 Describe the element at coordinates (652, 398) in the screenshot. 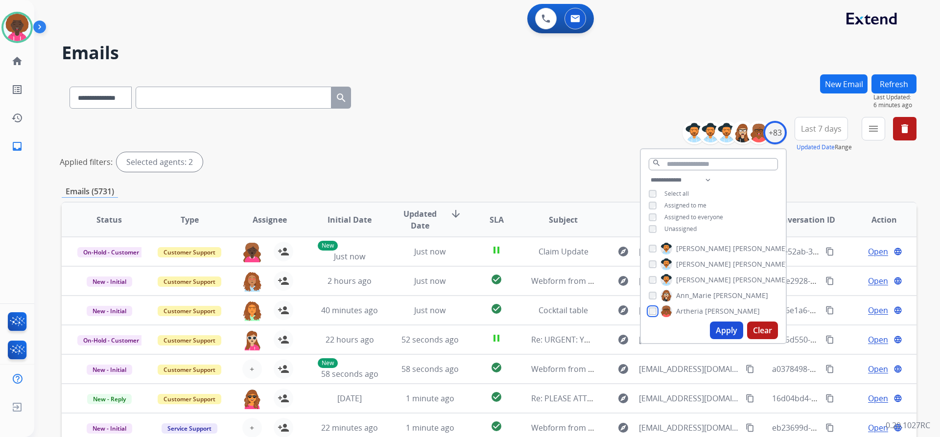

I see `span: Re: PLEASE ATTACH YOUR PHOTOS TO THIS EMAIL AS YOUR REPLY` at that location.